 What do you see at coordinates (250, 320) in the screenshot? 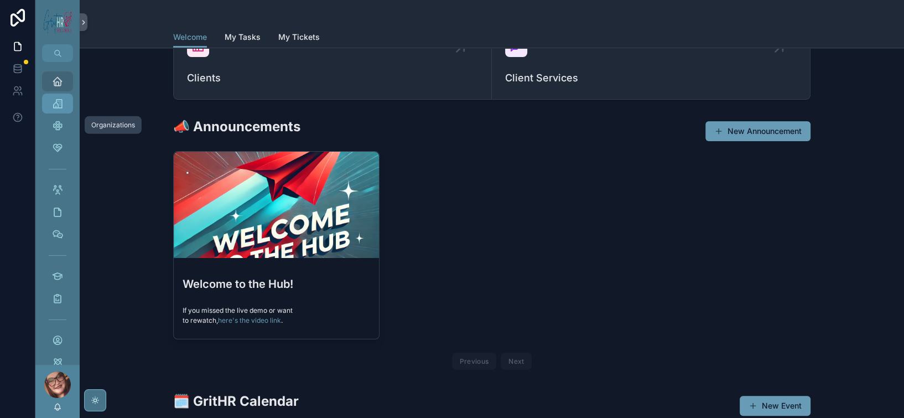
I see `a: here's the video link` at bounding box center [250, 320].